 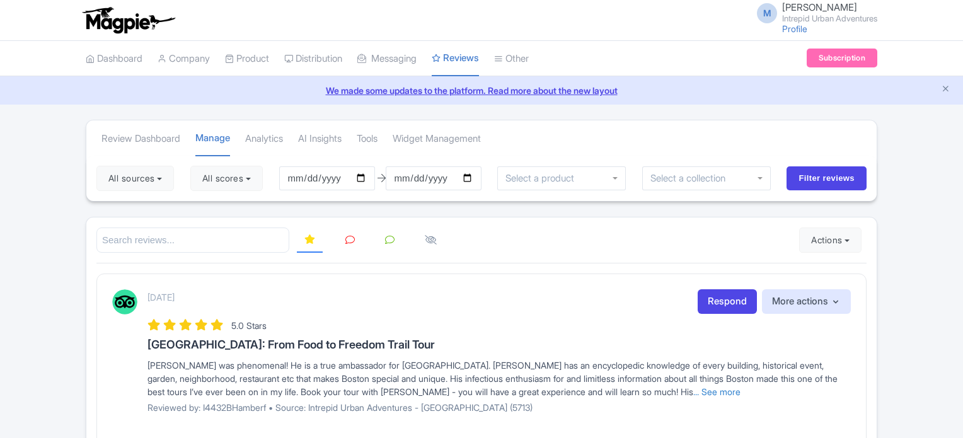 What do you see at coordinates (320, 139) in the screenshot?
I see `a: AI Insights` at bounding box center [320, 139].